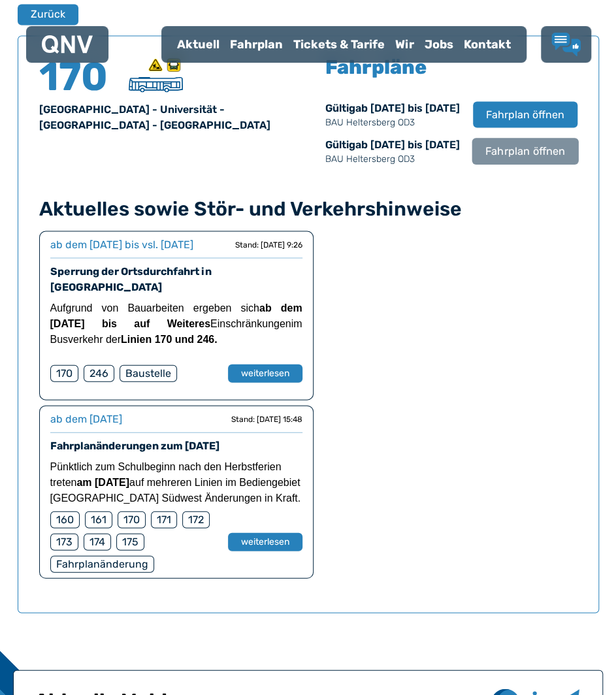 The height and width of the screenshot is (695, 616). Describe the element at coordinates (44, 14) in the screenshot. I see `a: Zurück` at that location.